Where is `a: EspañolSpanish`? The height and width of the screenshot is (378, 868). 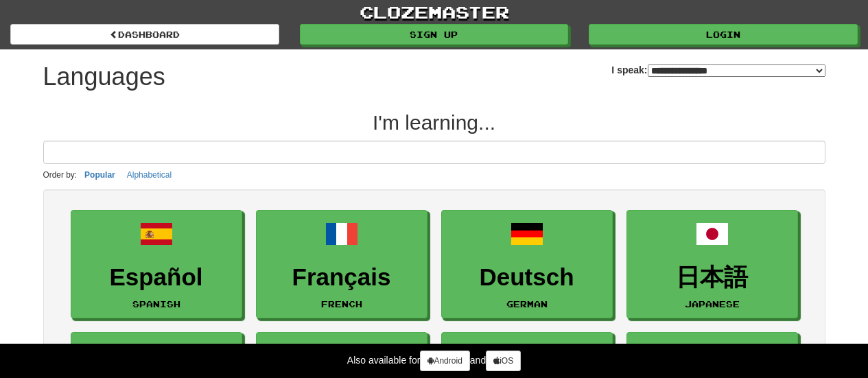 a: EspañolSpanish is located at coordinates (156, 264).